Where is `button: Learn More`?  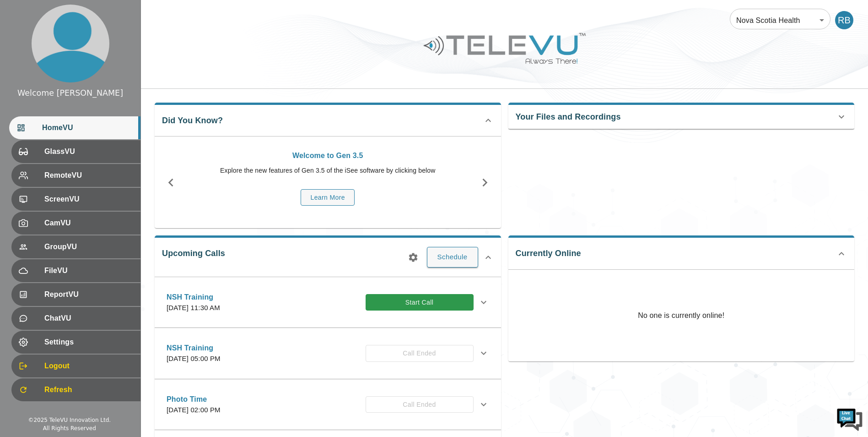
button: Learn More is located at coordinates (328, 197).